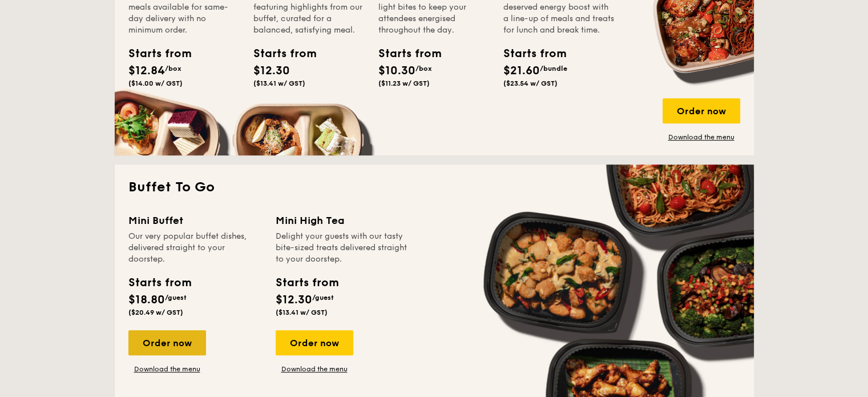  What do you see at coordinates (530, 84) in the screenshot?
I see `span: ($23.54 w/ GST)` at bounding box center [530, 84].